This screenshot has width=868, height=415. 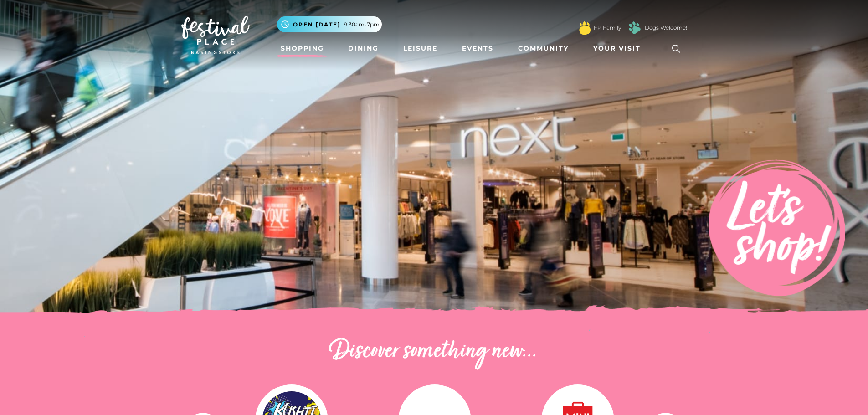 What do you see at coordinates (434, 352) in the screenshot?
I see `h2: Discover something new...` at bounding box center [434, 352].